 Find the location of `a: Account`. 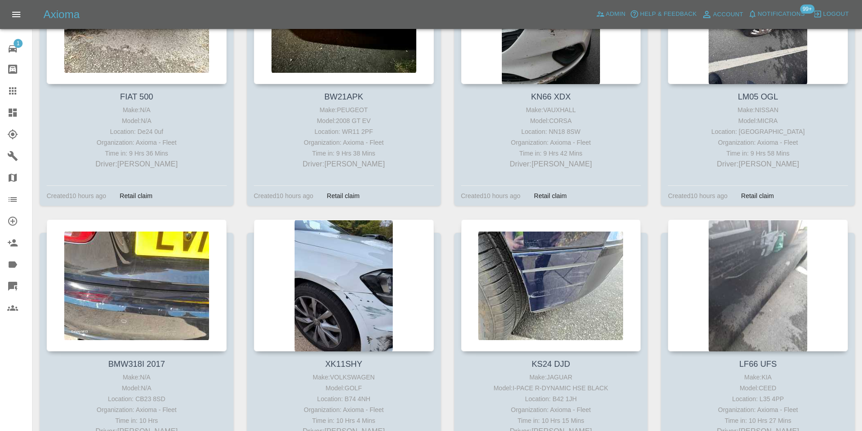

a: Account is located at coordinates (722, 14).